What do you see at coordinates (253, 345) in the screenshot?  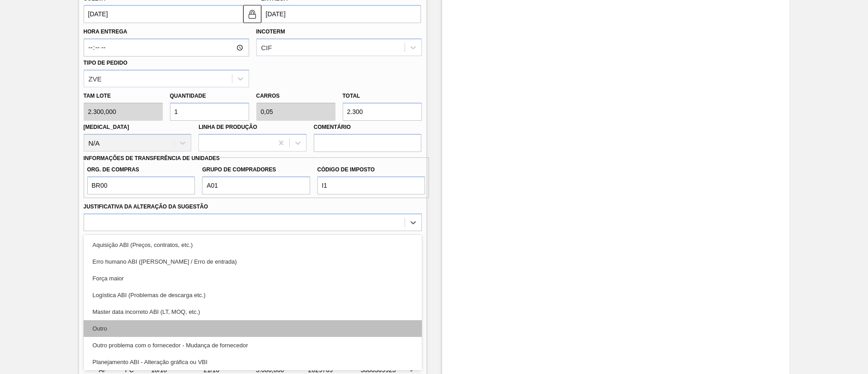 I see `div: Outro problema com o fornecedor - Mudança de fornecedor` at bounding box center [253, 345].